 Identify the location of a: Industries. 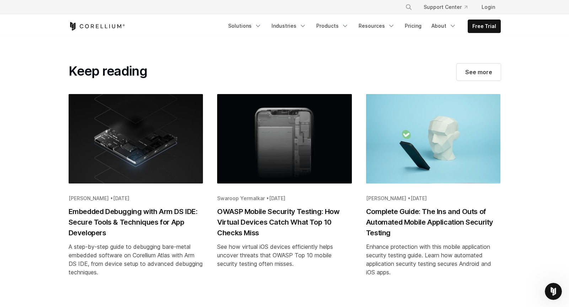
(289, 26).